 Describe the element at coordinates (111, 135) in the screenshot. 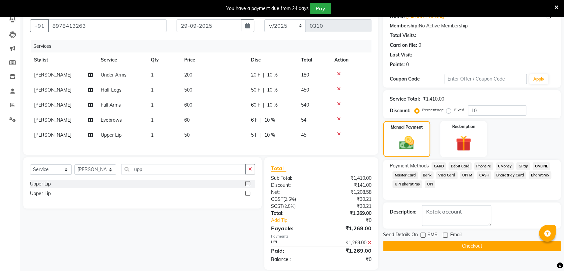

I see `span: Upper Lip` at that location.